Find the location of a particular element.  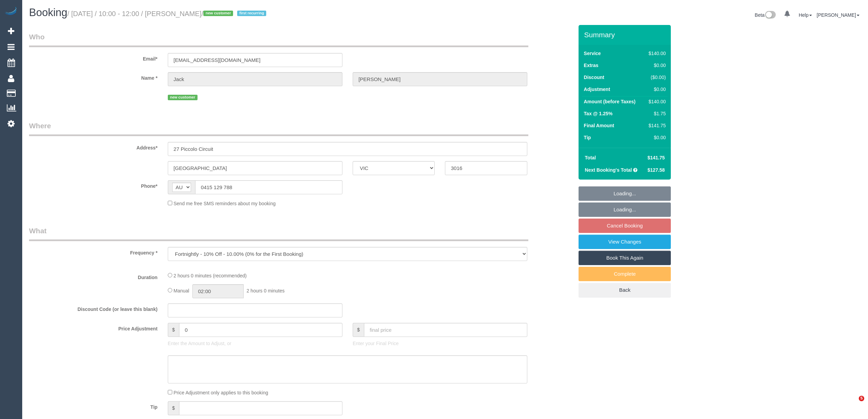

a: Back is located at coordinates (625, 290).